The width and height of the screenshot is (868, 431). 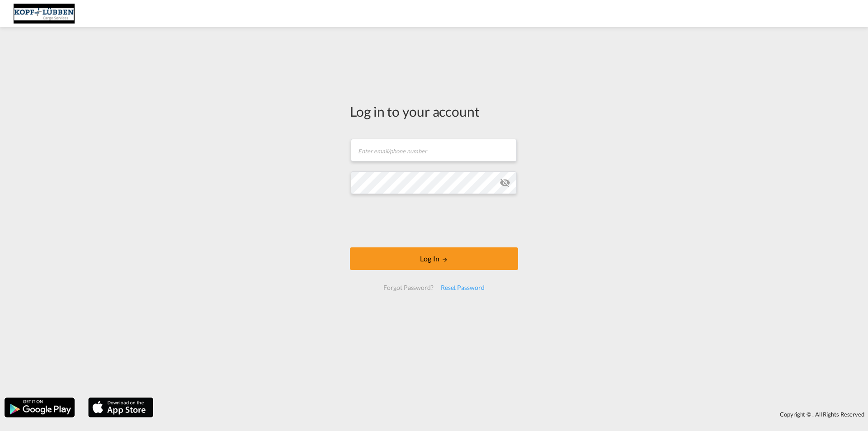 I want to click on div: Reset Password, so click(x=463, y=288).